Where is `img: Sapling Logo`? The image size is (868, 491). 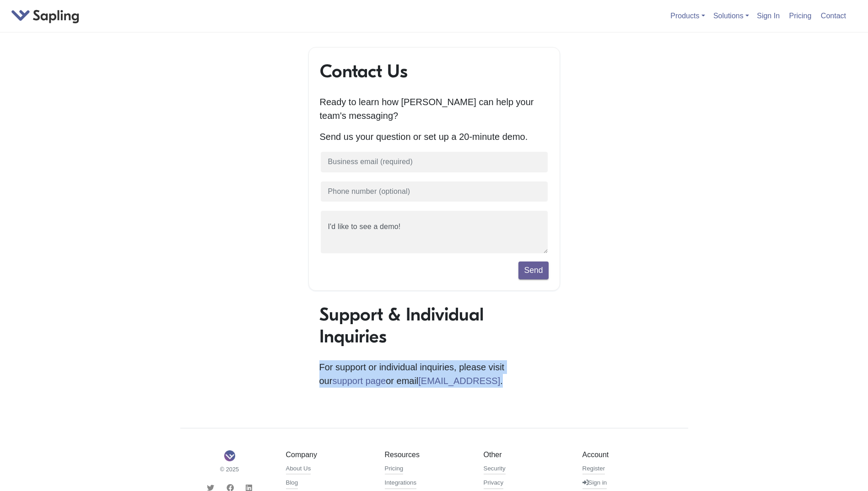
img: Sapling Logo is located at coordinates (230, 456).